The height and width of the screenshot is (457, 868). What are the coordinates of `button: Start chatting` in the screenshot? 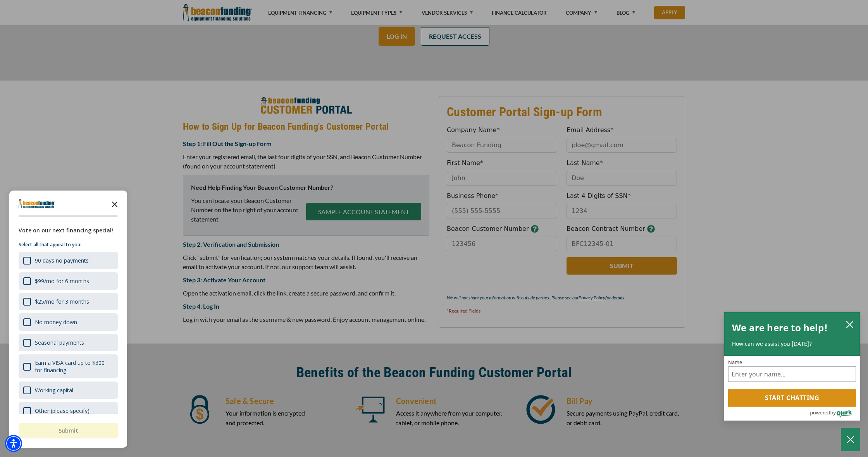 It's located at (792, 398).